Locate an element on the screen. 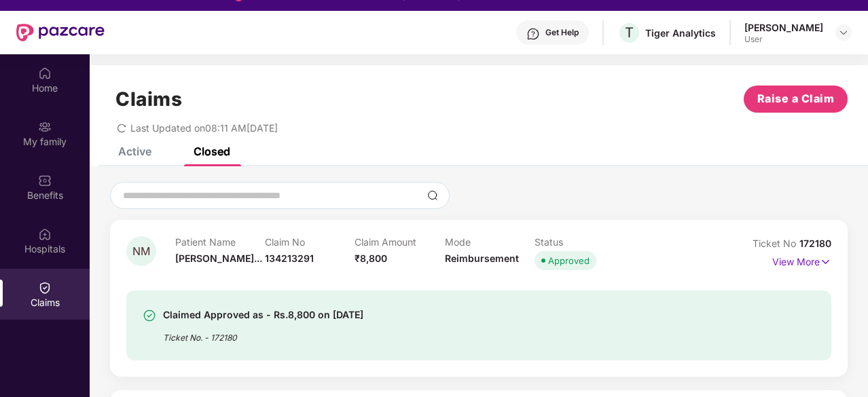 This screenshot has width=868, height=397. span: redo is located at coordinates (122, 127).